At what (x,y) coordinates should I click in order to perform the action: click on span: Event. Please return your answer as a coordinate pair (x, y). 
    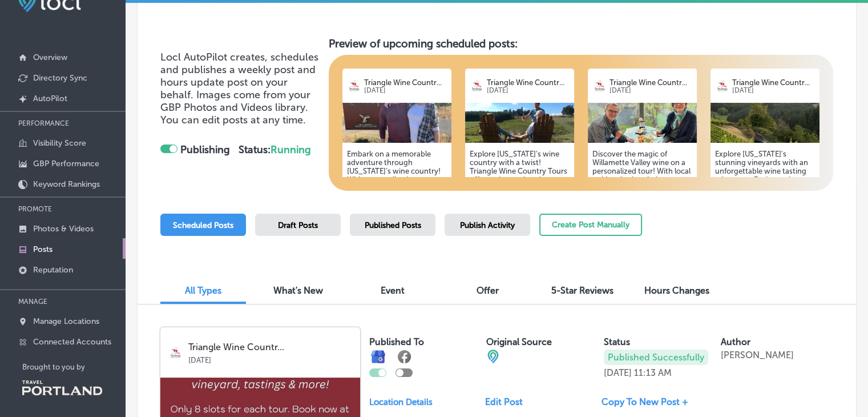
    Looking at the image, I should click on (392, 290).